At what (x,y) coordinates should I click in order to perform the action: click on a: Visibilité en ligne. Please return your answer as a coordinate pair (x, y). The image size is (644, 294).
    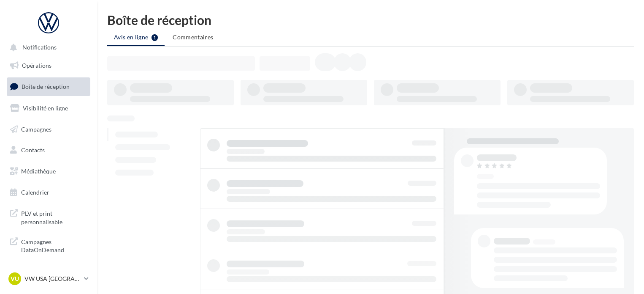
    Looking at the image, I should click on (49, 108).